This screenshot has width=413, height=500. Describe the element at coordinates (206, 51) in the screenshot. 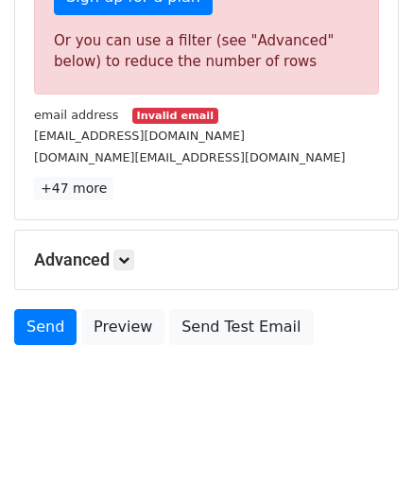

I see `div: Or you can use a filter (see "Advanced" below) to reduce the number of rows` at that location.